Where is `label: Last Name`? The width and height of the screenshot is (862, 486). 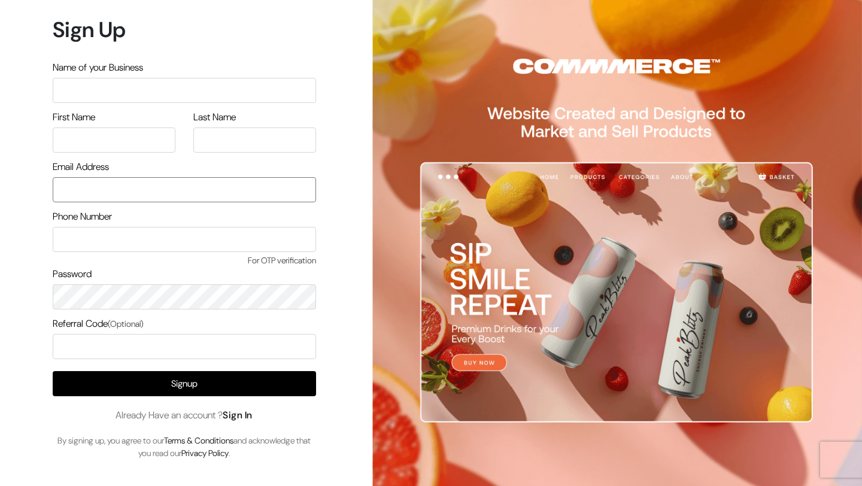
label: Last Name is located at coordinates (214, 117).